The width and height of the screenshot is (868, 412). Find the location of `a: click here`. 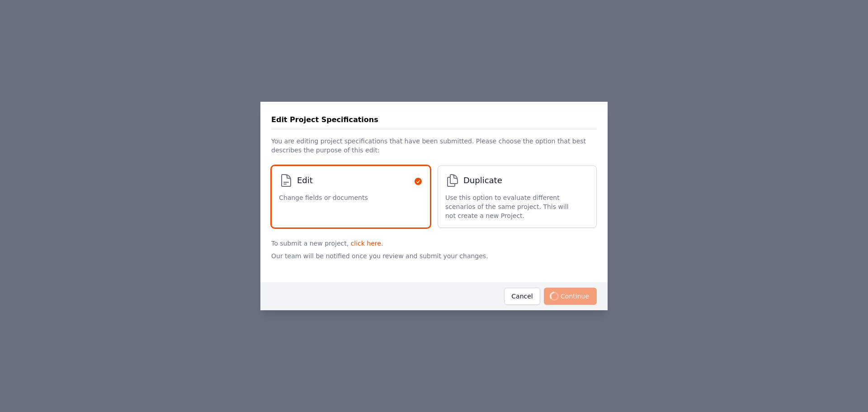

a: click here is located at coordinates (366, 243).